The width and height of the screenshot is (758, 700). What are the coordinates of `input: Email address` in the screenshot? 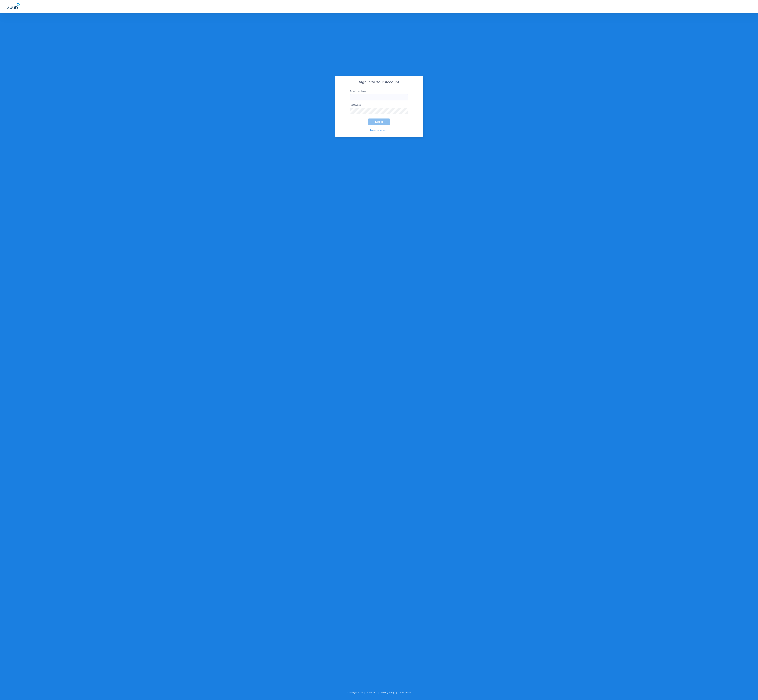 It's located at (379, 97).